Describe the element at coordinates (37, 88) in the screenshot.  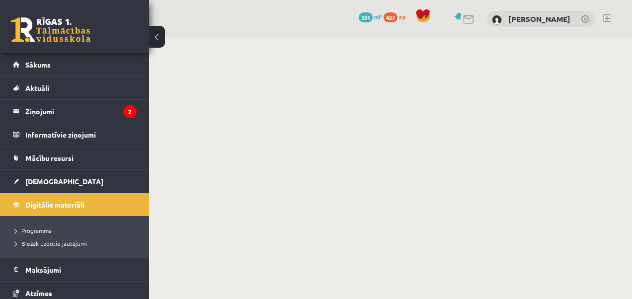
I see `span: Aktuāli` at that location.